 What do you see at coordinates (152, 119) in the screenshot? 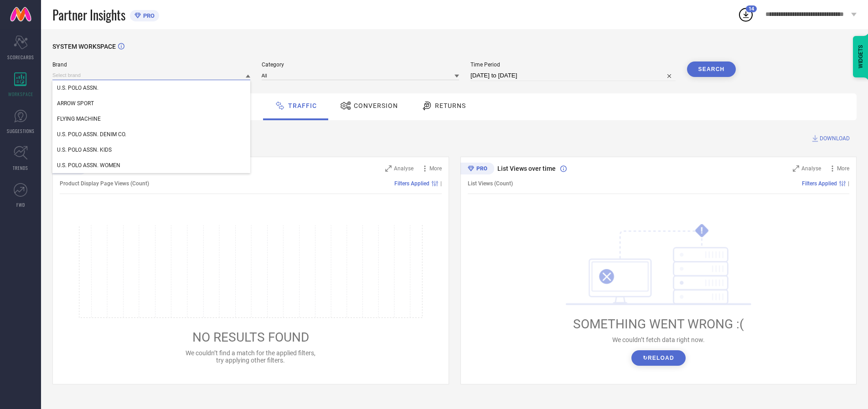
I see `div: FLYING MACHINE` at bounding box center [152, 119].